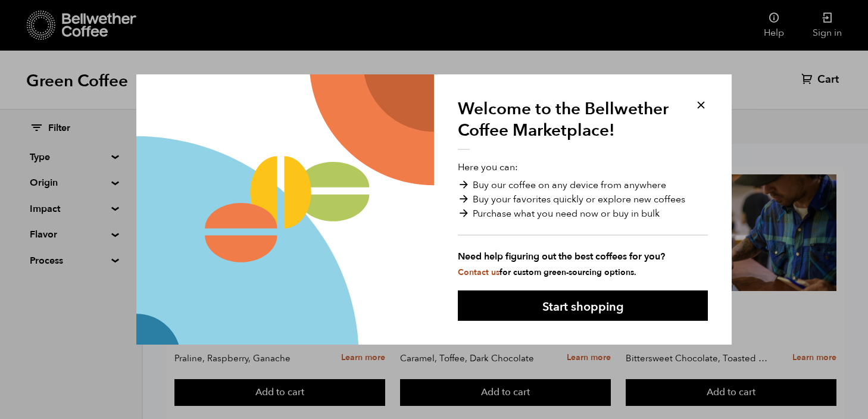 This screenshot has height=419, width=868. I want to click on strong: Need help figuring out the best coffees for you?, so click(583, 257).